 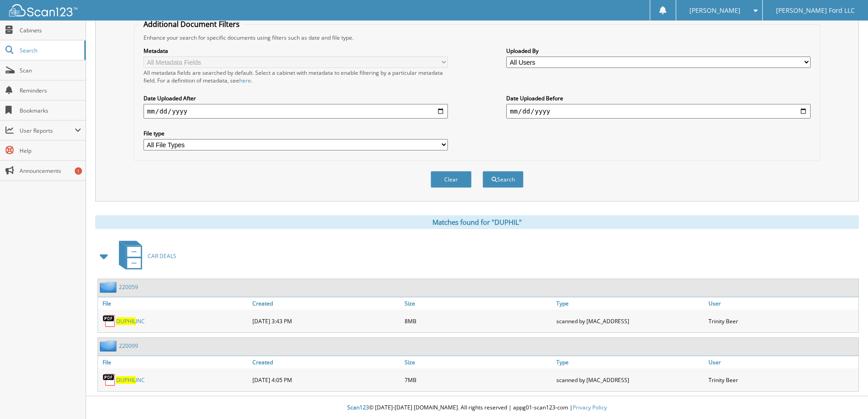 What do you see at coordinates (47, 131) in the screenshot?
I see `span: User Reports` at bounding box center [47, 131].